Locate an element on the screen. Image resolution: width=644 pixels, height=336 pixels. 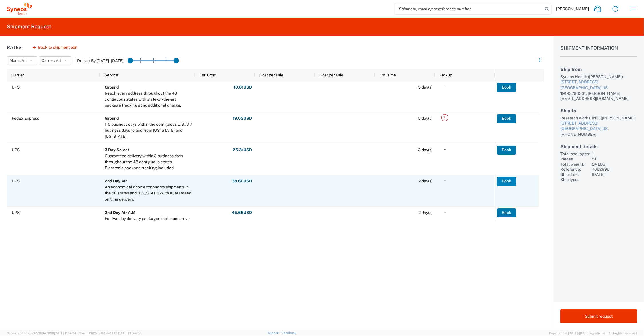
h2: Shipment details is located at coordinates (599, 146).